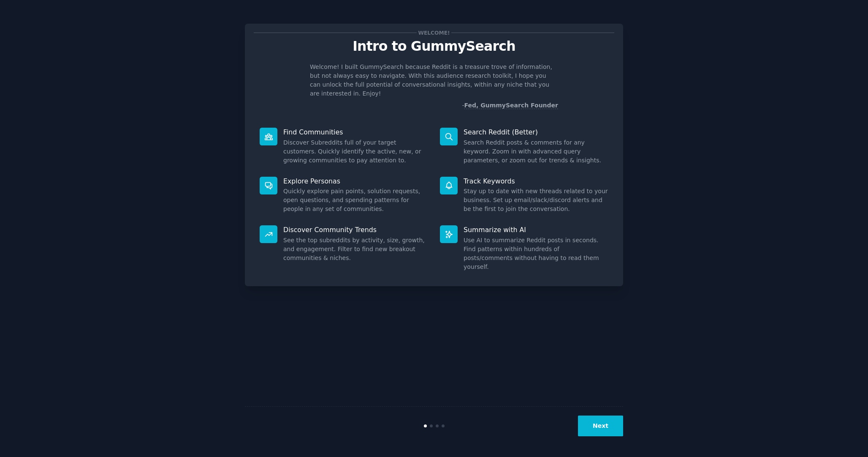 The height and width of the screenshot is (457, 868). What do you see at coordinates (536, 132) in the screenshot?
I see `p: Search Reddit (Better)` at bounding box center [536, 132].